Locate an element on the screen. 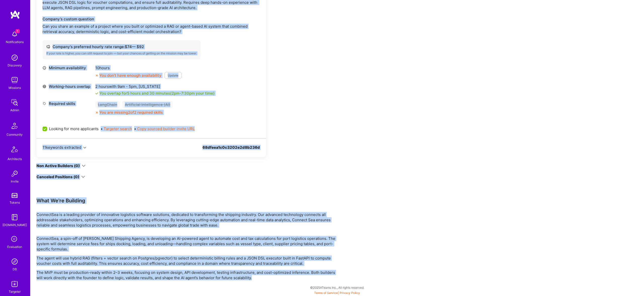 This screenshot has width=644, height=296. img: discovery is located at coordinates (15, 58).